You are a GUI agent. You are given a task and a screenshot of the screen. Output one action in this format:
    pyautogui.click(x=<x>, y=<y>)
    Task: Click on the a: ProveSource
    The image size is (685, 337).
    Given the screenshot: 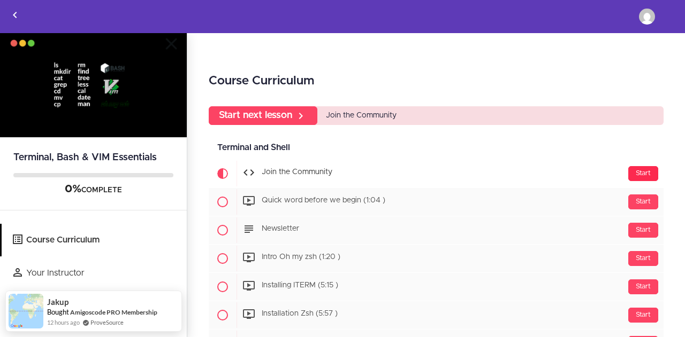 What is the action you would take?
    pyautogui.click(x=107, y=322)
    